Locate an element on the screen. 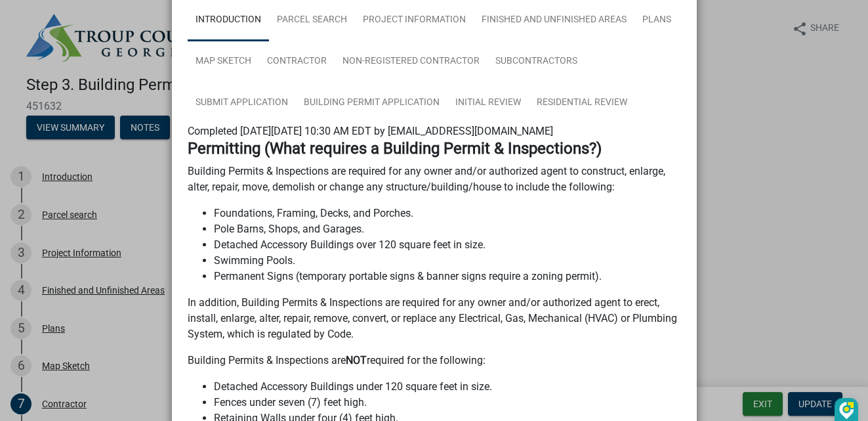 The height and width of the screenshot is (421, 868). li: Detached Accessory Buildings over 120 square feet in size. is located at coordinates (447, 244).